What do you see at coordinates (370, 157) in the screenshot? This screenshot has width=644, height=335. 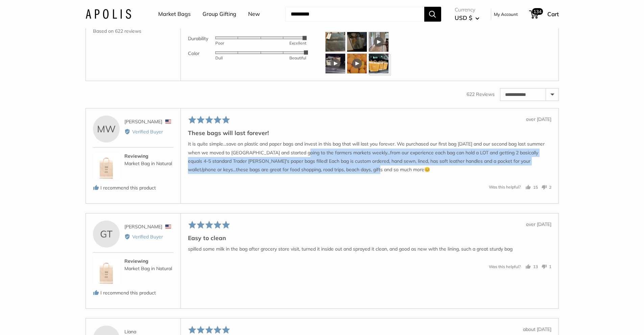 I see `p: It is quite simple...save on plastic and paper bags and invest in this bag that will last you for...` at bounding box center [370, 157].